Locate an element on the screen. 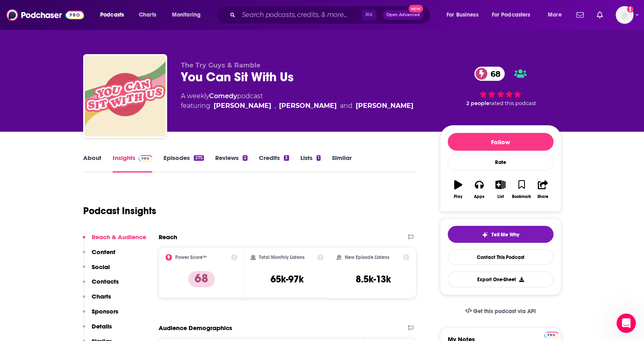 The image size is (644, 341). div: 68 2 peoplerated this podcast is located at coordinates (500, 87).